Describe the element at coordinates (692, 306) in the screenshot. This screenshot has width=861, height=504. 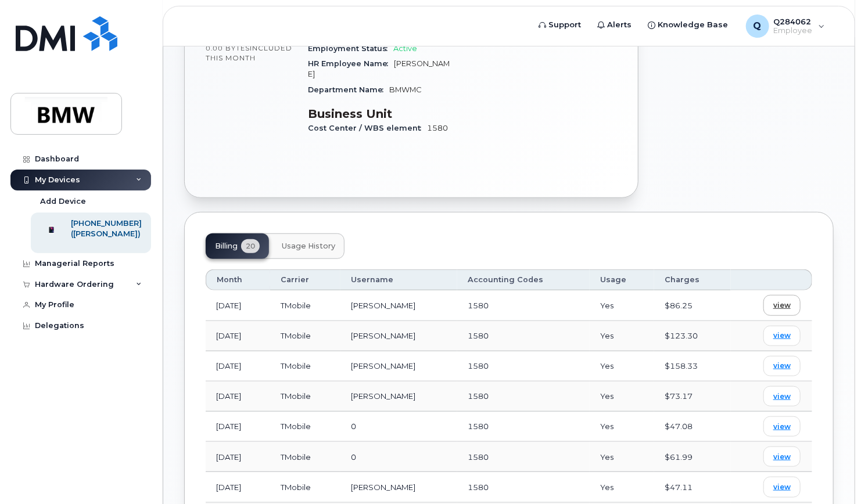
I see `div: $86.25` at that location.